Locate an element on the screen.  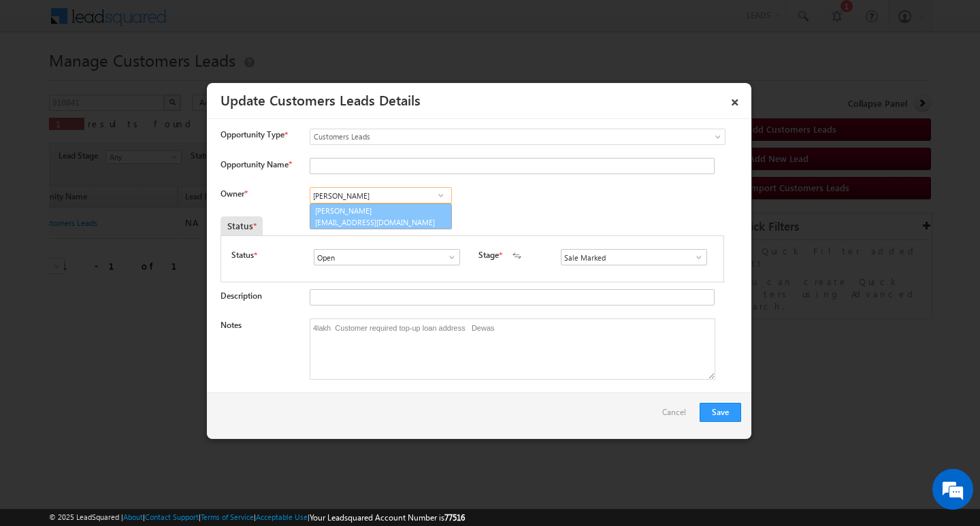
label: Notes is located at coordinates (231, 325).